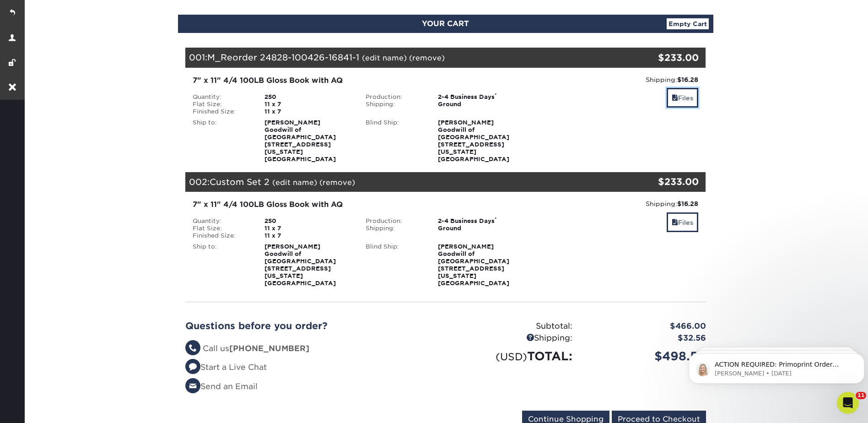  What do you see at coordinates (512, 326) in the screenshot?
I see `div: Subtotal:` at bounding box center [512, 326].